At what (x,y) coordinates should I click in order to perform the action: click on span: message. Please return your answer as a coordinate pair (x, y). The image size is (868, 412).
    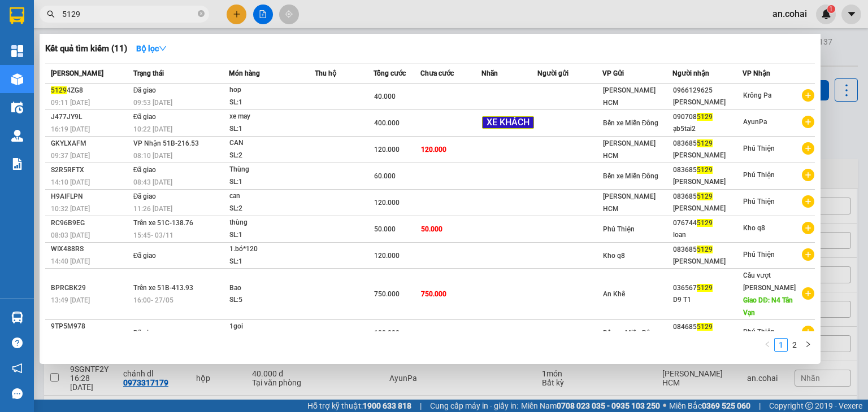
    Looking at the image, I should click on (17, 394).